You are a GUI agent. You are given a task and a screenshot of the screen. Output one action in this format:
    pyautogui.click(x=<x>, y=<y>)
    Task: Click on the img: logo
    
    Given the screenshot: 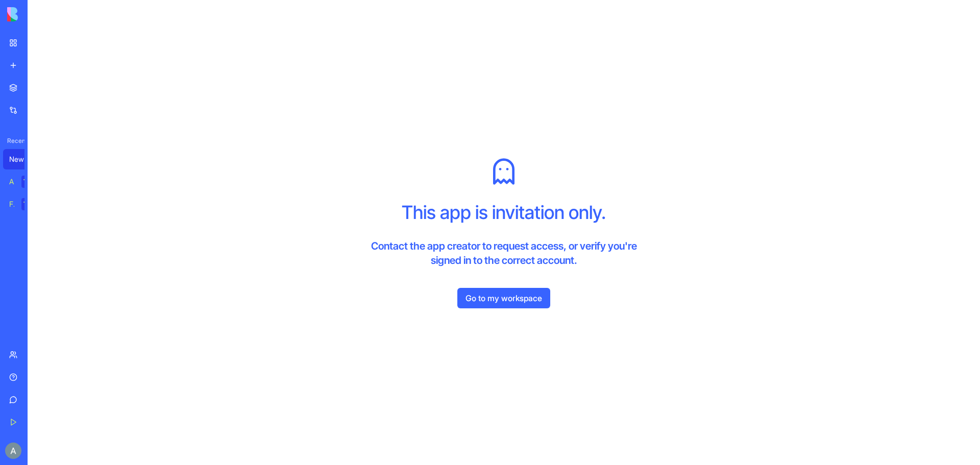 What is the action you would take?
    pyautogui.click(x=39, y=14)
    